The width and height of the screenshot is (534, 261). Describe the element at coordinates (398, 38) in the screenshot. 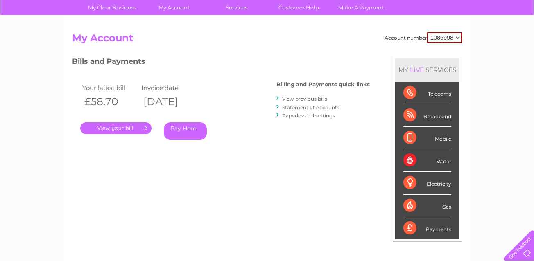

I see `a: Water` at that location.